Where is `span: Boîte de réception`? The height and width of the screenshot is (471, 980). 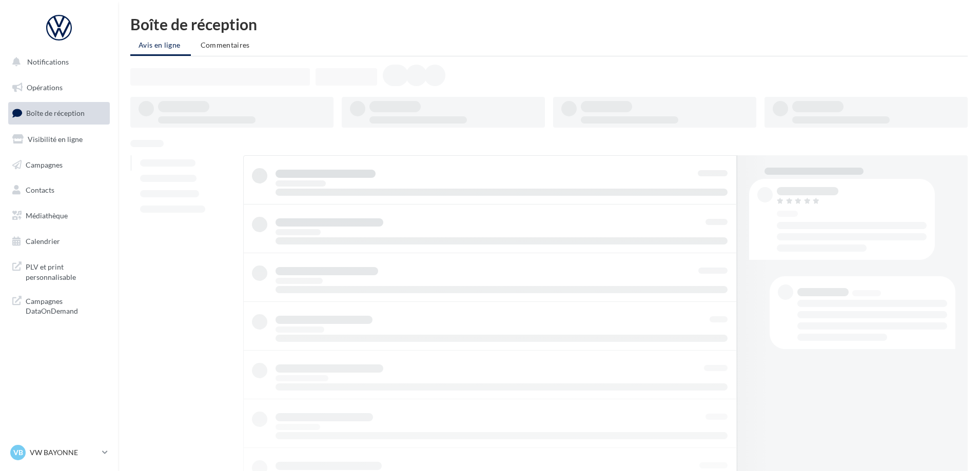 span: Boîte de réception is located at coordinates (55, 113).